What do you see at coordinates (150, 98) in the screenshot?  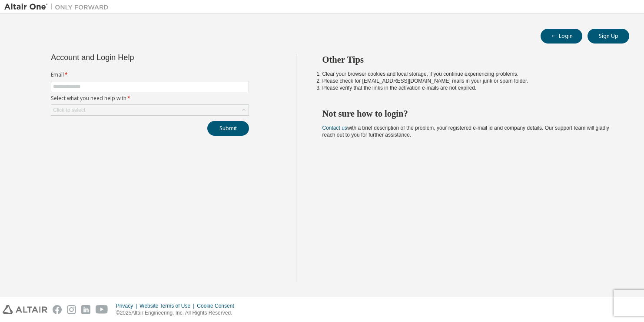 I see `label: Select what you need help with` at bounding box center [150, 98].